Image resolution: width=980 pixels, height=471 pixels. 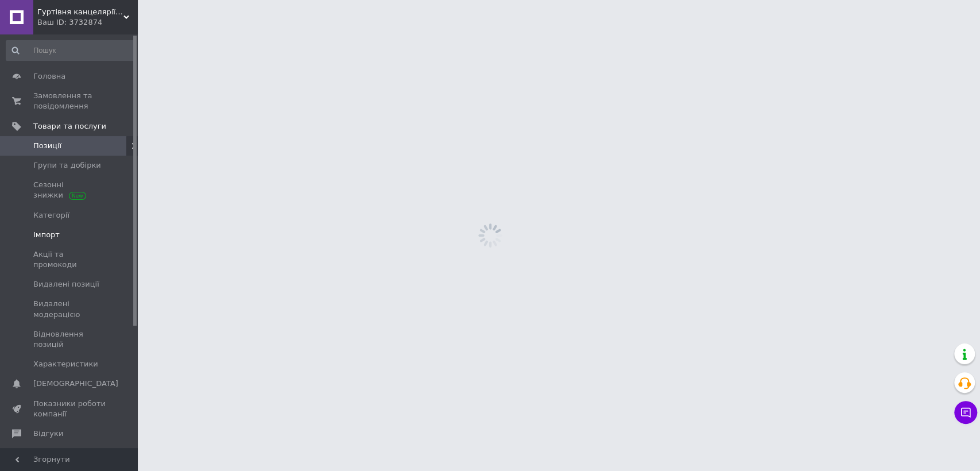 I want to click on span: Видалені позиції, so click(x=66, y=284).